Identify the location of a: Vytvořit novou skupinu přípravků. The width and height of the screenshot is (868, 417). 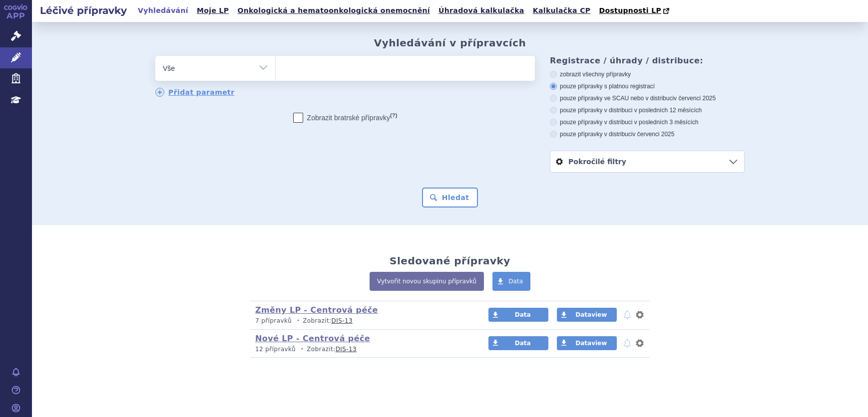
(426, 282).